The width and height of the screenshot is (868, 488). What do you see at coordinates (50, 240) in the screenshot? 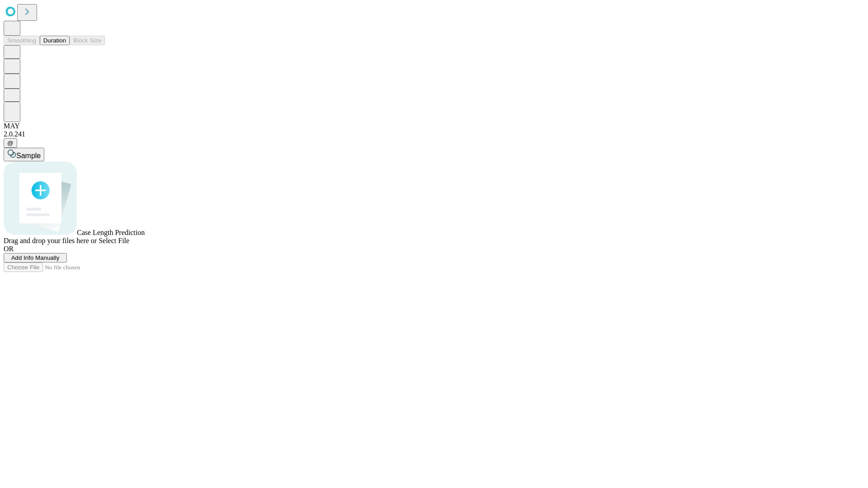
I see `span: Drag and drop your files here or` at bounding box center [50, 240].